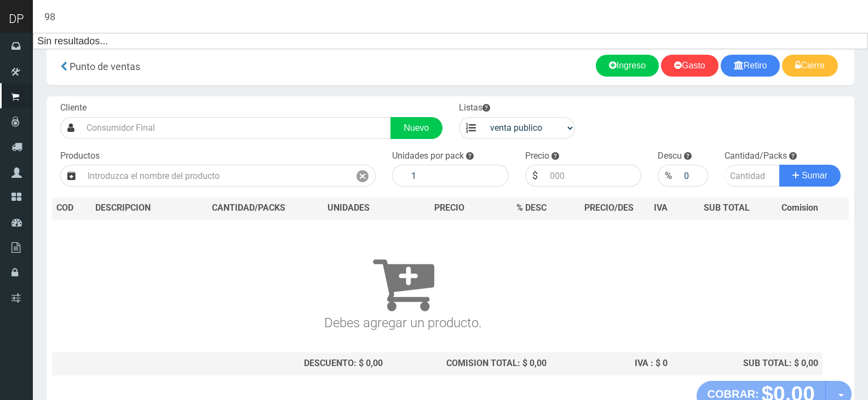 The width and height of the screenshot is (868, 400). Describe the element at coordinates (537, 156) in the screenshot. I see `label: Precio` at that location.